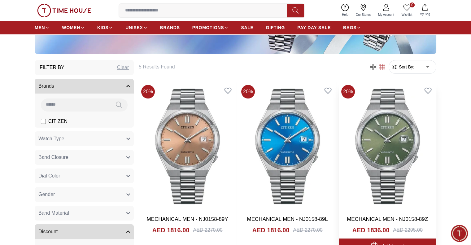 The image size is (471, 245). Describe the element at coordinates (187, 146) in the screenshot. I see `img: MECHANICAL MEN - NJ0158-89Y` at that location.